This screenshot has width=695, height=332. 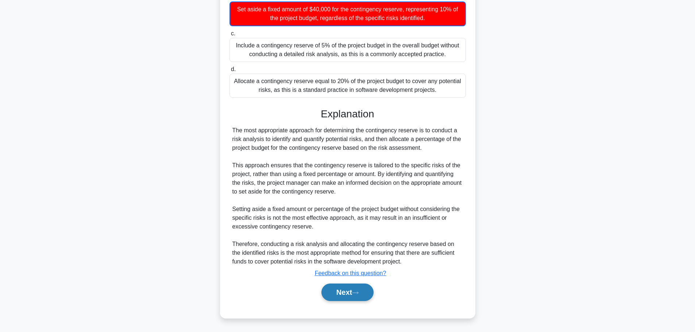 What do you see at coordinates (350, 273) in the screenshot?
I see `a: Feedback on this question?` at bounding box center [350, 273].